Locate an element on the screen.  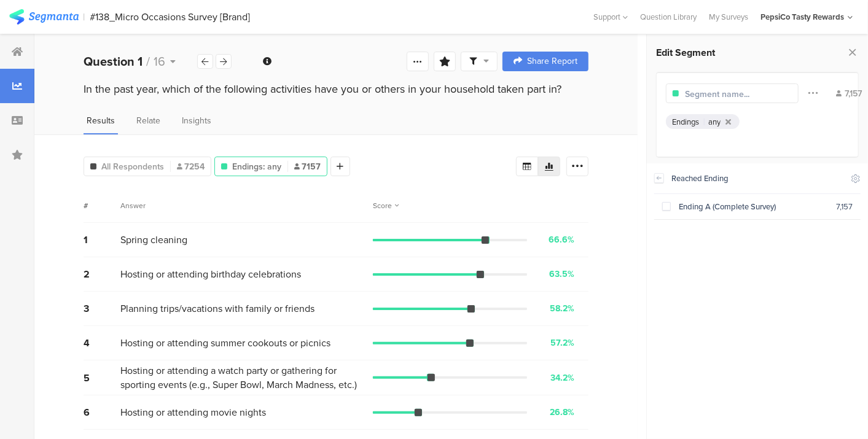
a: Question Library is located at coordinates (669, 17).